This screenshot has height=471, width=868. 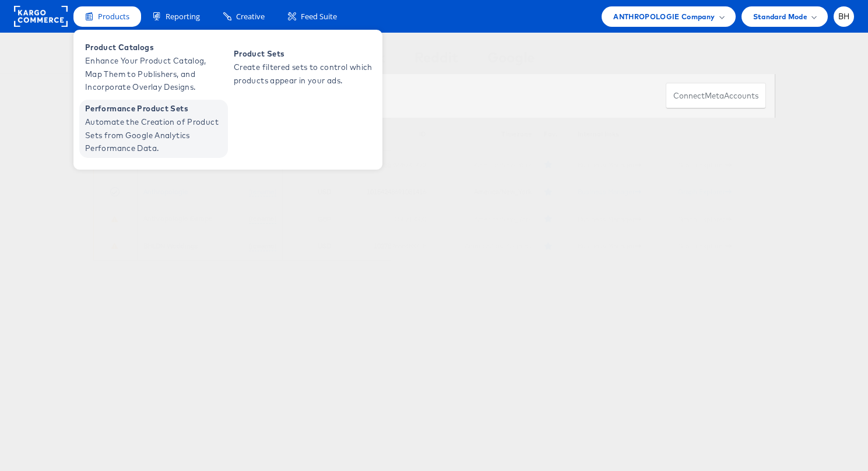 What do you see at coordinates (165, 191) in the screenshot?
I see `a: Anthropologie` at bounding box center [165, 191].